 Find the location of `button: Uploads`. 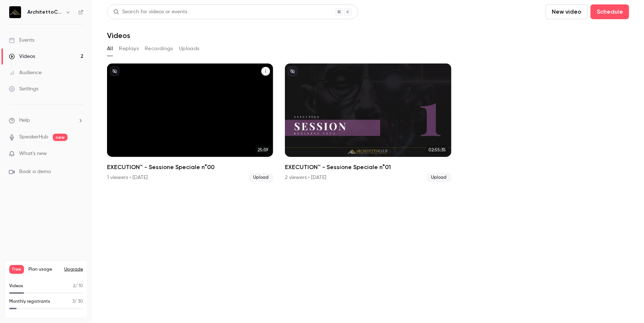

button: Uploads is located at coordinates (189, 49).